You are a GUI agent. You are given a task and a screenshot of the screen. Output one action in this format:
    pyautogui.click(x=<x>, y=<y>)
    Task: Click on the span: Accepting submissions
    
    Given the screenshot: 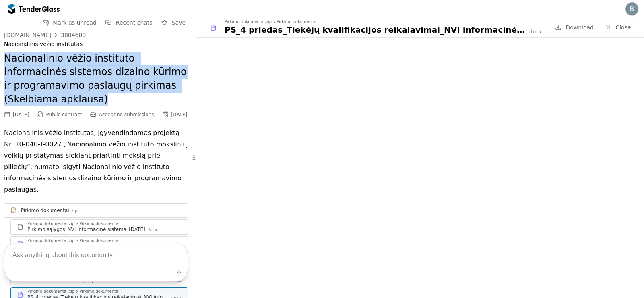 What is the action you would take?
    pyautogui.click(x=126, y=115)
    